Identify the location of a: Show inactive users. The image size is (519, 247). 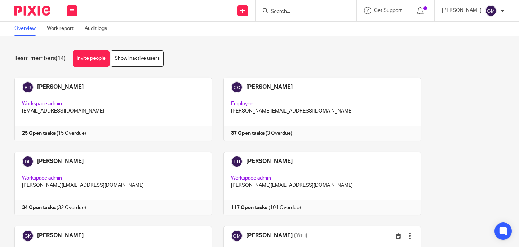
(137, 58).